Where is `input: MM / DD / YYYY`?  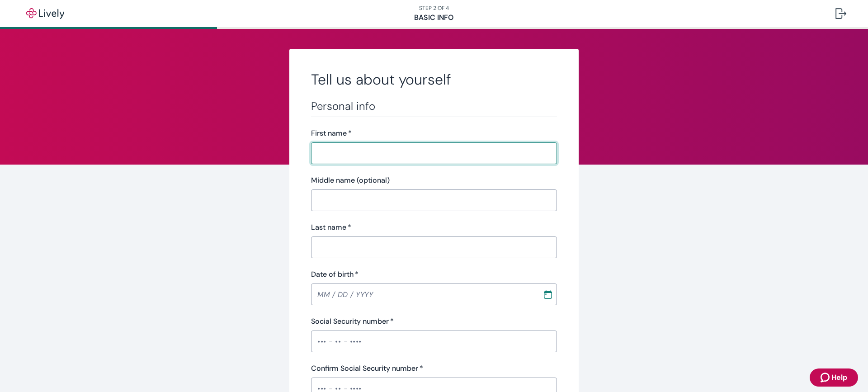
input: MM / DD / YYYY is located at coordinates (424, 294).